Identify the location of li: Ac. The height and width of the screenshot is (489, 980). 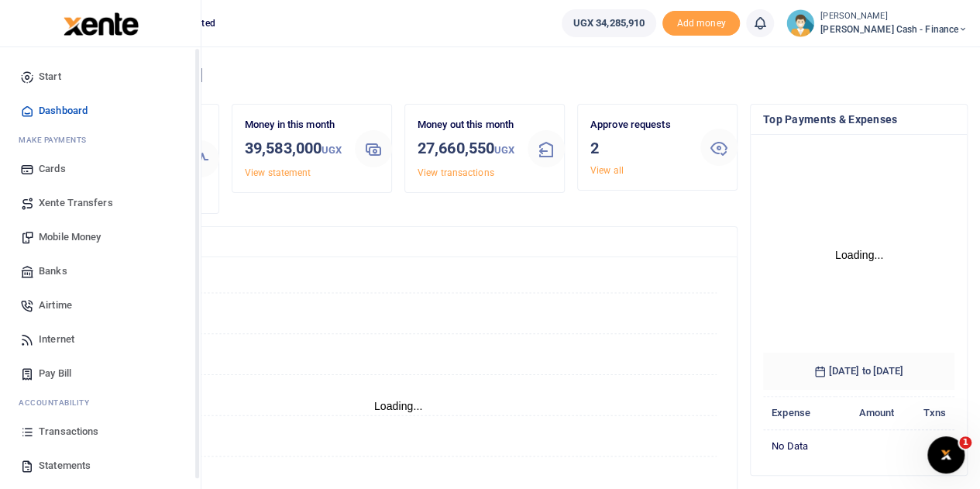
(100, 402).